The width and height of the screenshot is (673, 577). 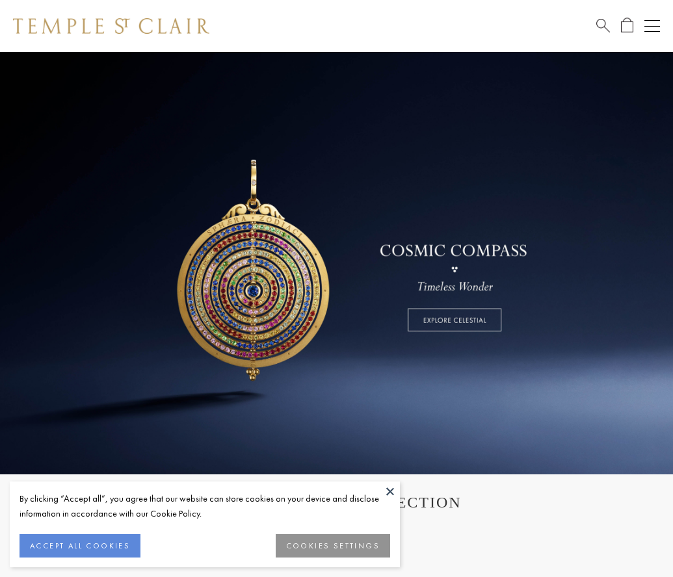 I want to click on img: Temple St. Clair, so click(x=111, y=26).